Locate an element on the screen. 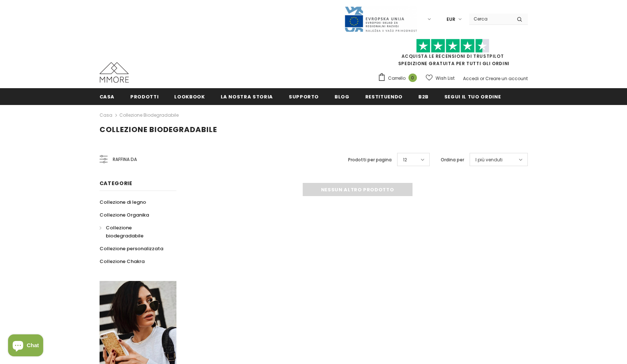  span: or is located at coordinates (482, 78).